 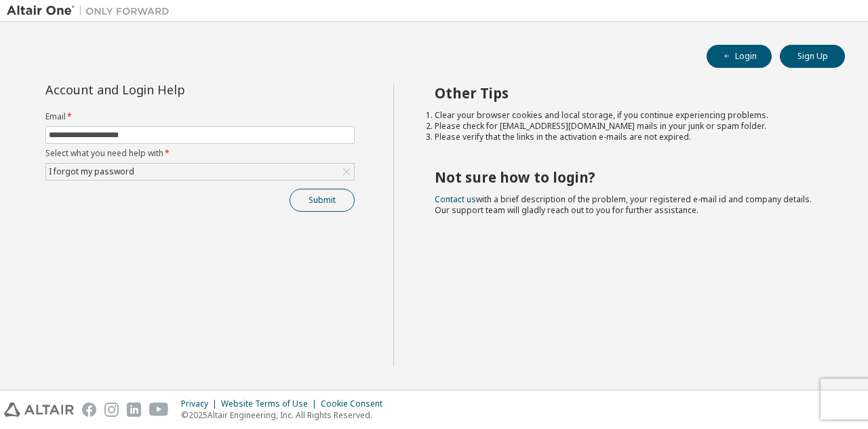 I want to click on div: Privacy, so click(x=201, y=403).